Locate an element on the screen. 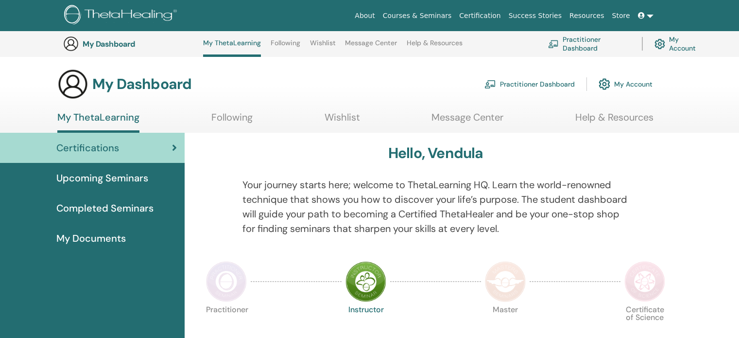  img: Instructor is located at coordinates (366, 281).